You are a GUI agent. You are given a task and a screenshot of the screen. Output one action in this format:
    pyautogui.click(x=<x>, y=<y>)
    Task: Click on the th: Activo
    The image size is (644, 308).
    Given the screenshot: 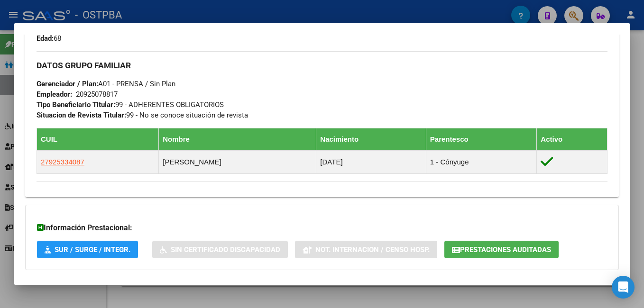 What is the action you would take?
    pyautogui.click(x=572, y=140)
    